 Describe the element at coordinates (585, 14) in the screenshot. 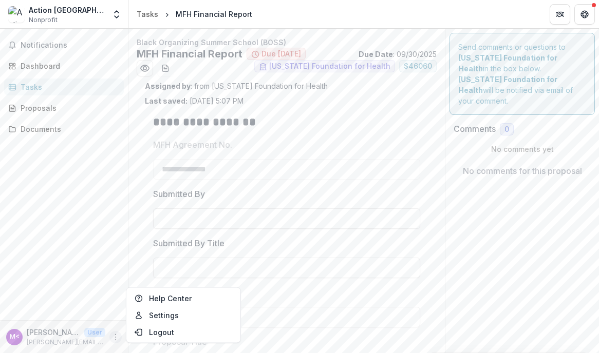

I see `button: Get Help` at that location.